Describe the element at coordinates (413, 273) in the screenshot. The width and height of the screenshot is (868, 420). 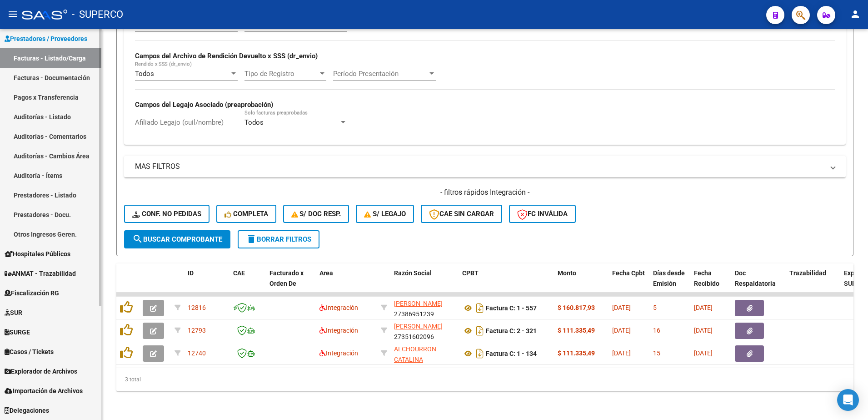
I see `span: Razón Social` at that location.